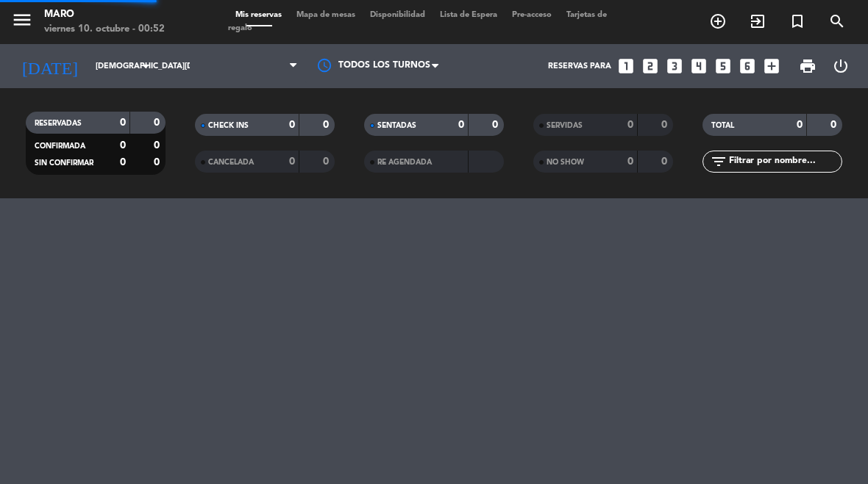 This screenshot has height=484, width=868. What do you see at coordinates (797, 22) in the screenshot?
I see `span: Reserva especial` at bounding box center [797, 22].